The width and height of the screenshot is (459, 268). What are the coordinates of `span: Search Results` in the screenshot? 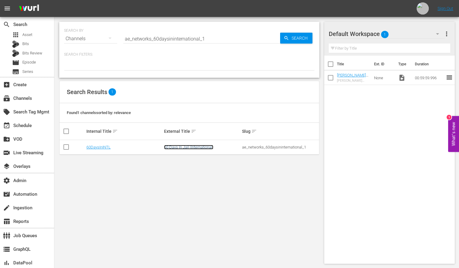 It's located at (87, 92).